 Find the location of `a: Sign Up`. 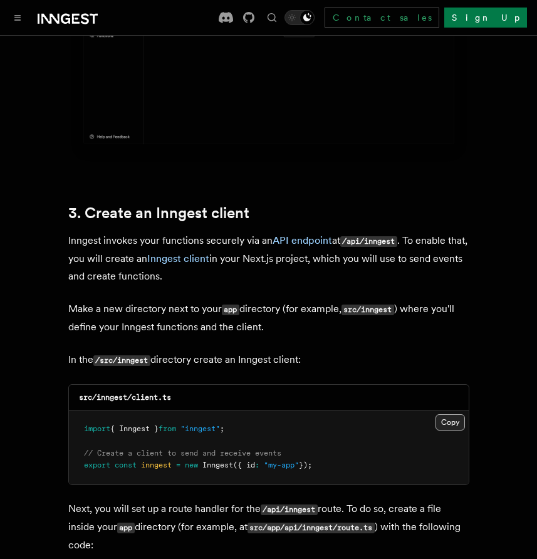

a: Sign Up is located at coordinates (486, 18).